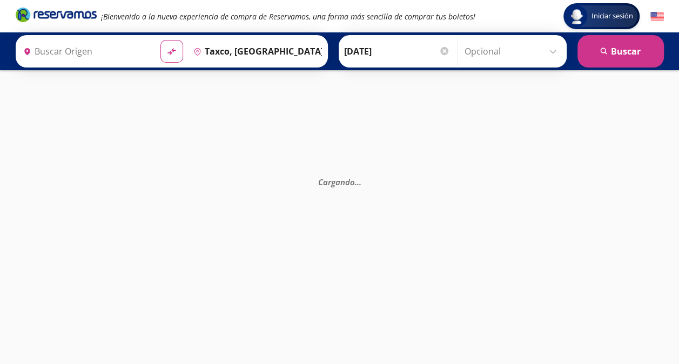 This screenshot has width=679, height=364. What do you see at coordinates (621, 51) in the screenshot?
I see `button: Buscar` at bounding box center [621, 51].